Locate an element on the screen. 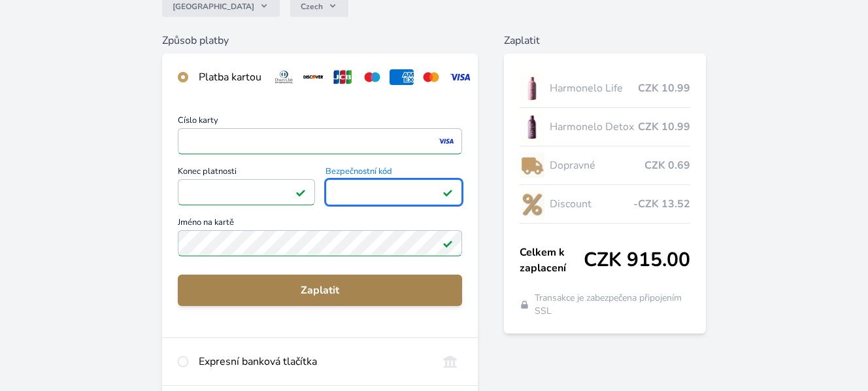 The image size is (868, 391). img: delivery-lo.png is located at coordinates (532, 165).